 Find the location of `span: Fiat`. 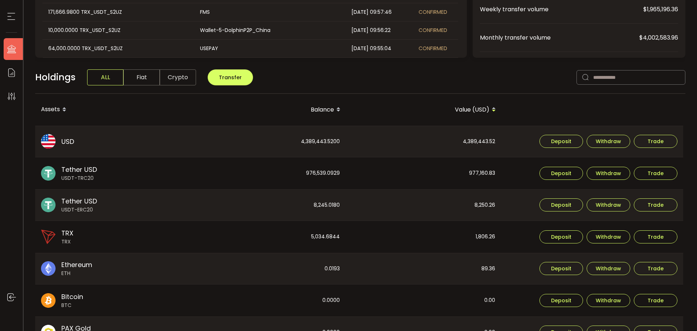

span: Fiat is located at coordinates (142, 77).